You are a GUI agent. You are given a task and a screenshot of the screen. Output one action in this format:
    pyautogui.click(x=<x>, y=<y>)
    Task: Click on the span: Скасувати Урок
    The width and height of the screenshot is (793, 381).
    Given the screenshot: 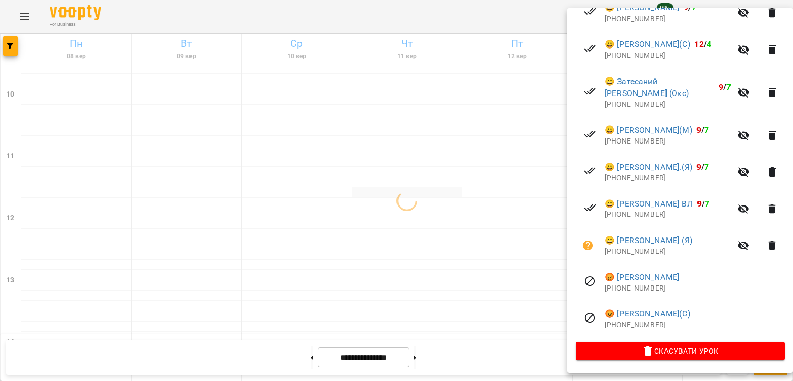 What is the action you would take?
    pyautogui.click(x=680, y=351)
    